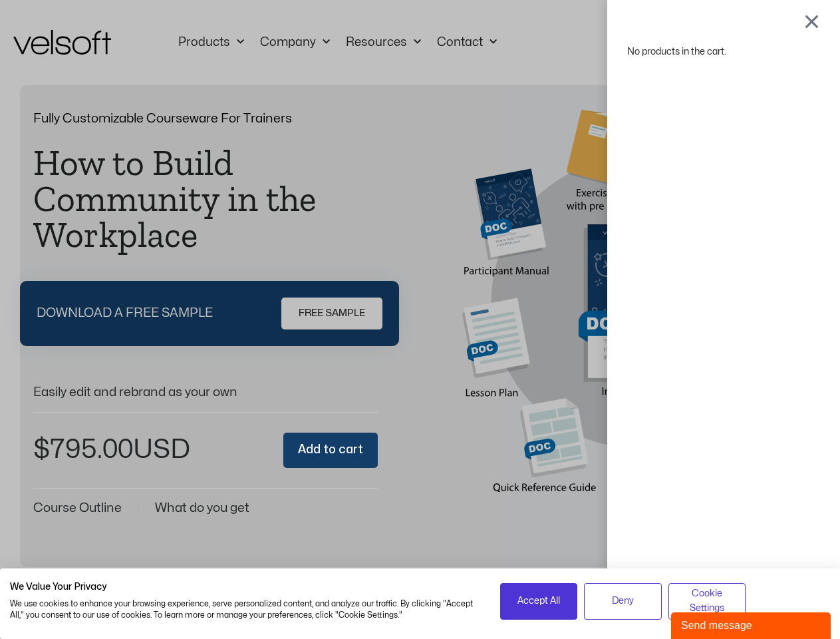  I want to click on span: Course Outline, so click(77, 508).